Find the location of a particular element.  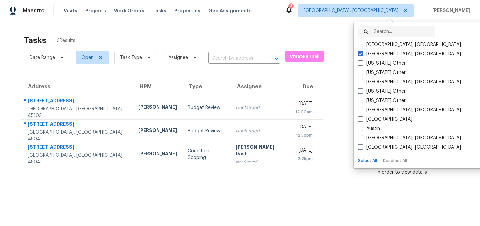

span: Open is located at coordinates (87, 58).